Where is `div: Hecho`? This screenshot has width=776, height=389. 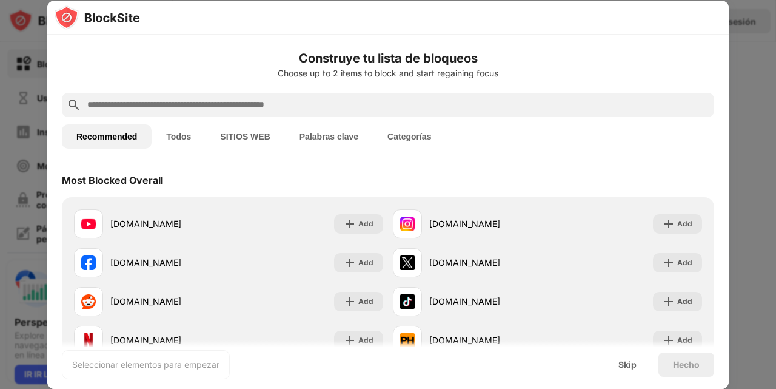 div: Hecho is located at coordinates (686, 364).